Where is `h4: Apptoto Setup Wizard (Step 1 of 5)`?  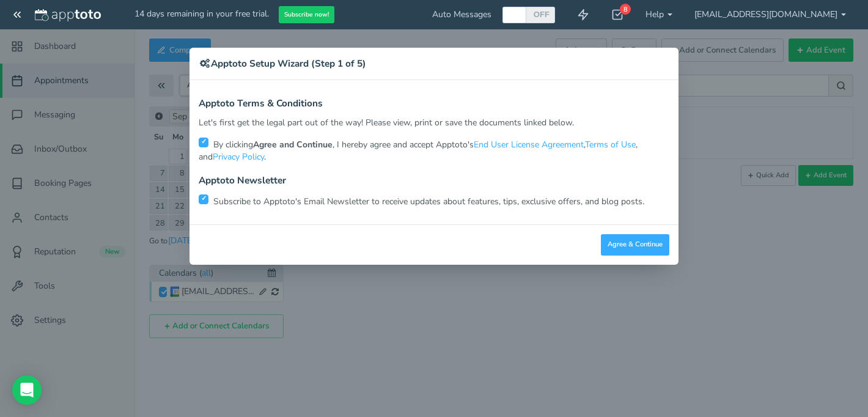 h4: Apptoto Setup Wizard (Step 1 of 5) is located at coordinates (434, 64).